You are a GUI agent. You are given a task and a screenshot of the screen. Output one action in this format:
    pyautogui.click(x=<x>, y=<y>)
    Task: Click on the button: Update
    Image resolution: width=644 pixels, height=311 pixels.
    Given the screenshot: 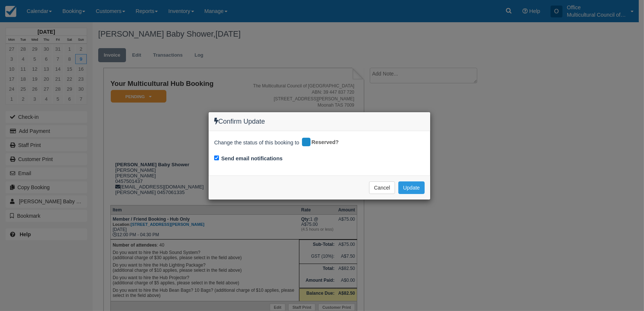 What is the action you would take?
    pyautogui.click(x=411, y=188)
    